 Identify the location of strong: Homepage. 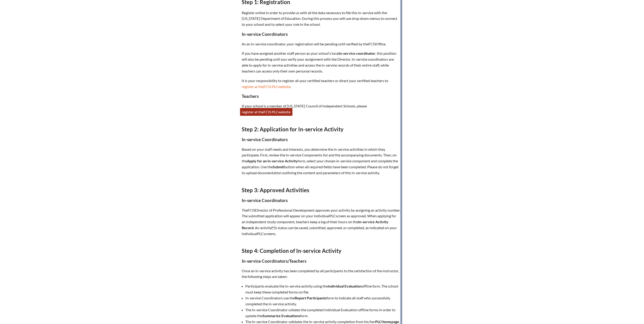
(387, 322).